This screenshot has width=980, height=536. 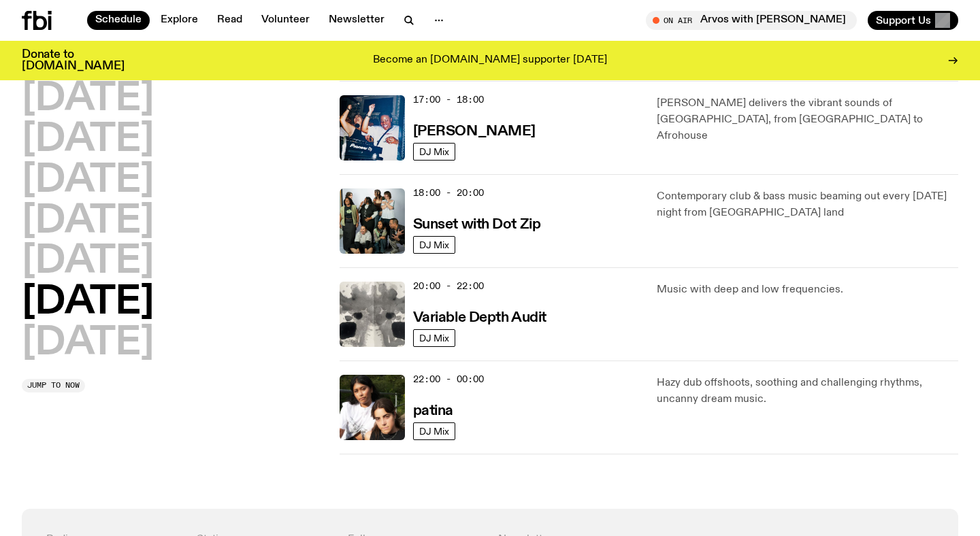 What do you see at coordinates (432, 410) in the screenshot?
I see `h3: patina` at bounding box center [432, 410].